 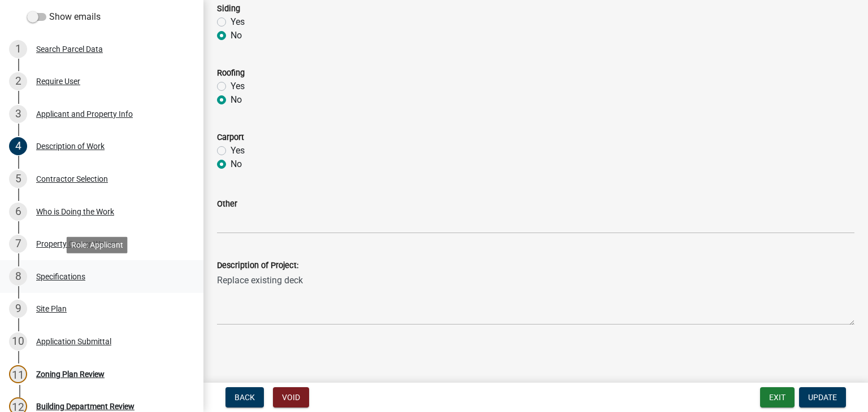 What do you see at coordinates (18, 277) in the screenshot?
I see `div: 8` at bounding box center [18, 277].